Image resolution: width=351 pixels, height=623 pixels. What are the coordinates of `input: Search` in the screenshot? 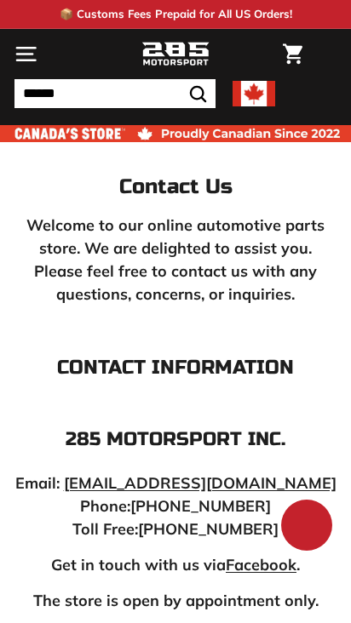 It's located at (115, 94).